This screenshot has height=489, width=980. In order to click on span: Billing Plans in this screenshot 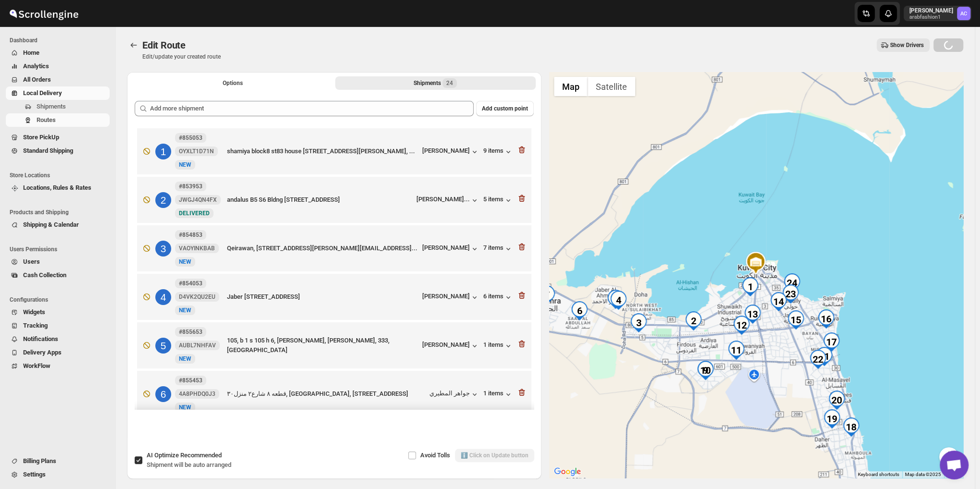, I will do `click(39, 461)`.